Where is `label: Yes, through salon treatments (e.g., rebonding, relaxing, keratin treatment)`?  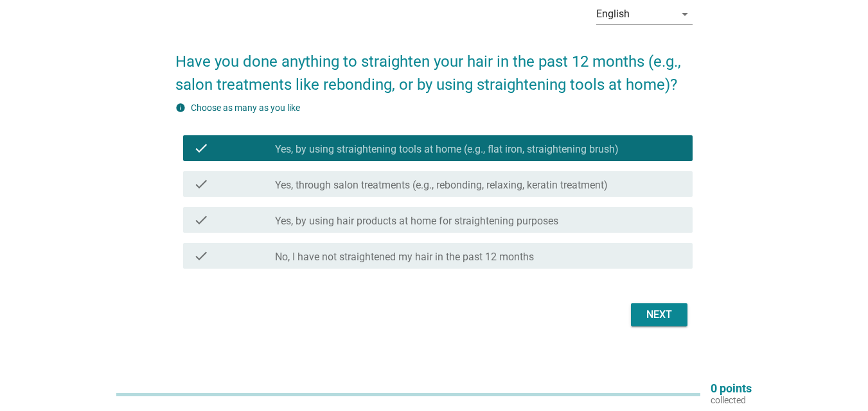
label: Yes, through salon treatments (e.g., rebonding, relaxing, keratin treatment) is located at coordinates (442, 185).